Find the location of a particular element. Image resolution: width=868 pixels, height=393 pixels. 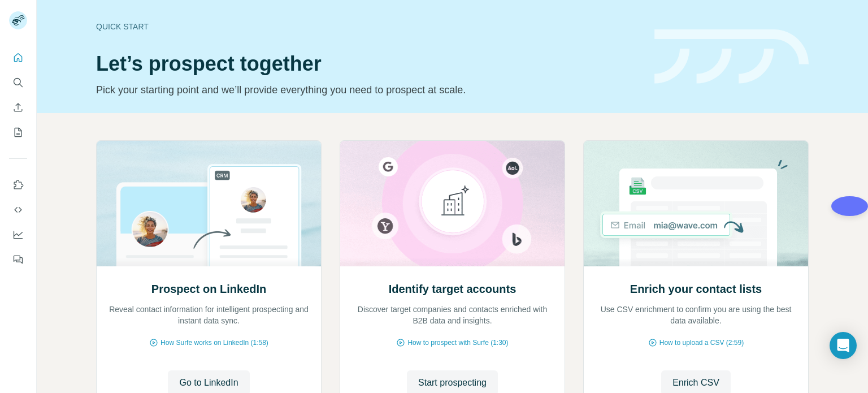

p: Use CSV enrichment to confirm you are using the best data available. is located at coordinates (695, 315).